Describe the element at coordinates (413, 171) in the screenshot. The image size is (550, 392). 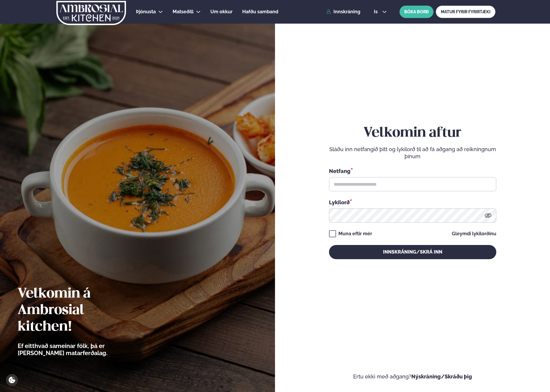
I see `div: Netfang` at that location.